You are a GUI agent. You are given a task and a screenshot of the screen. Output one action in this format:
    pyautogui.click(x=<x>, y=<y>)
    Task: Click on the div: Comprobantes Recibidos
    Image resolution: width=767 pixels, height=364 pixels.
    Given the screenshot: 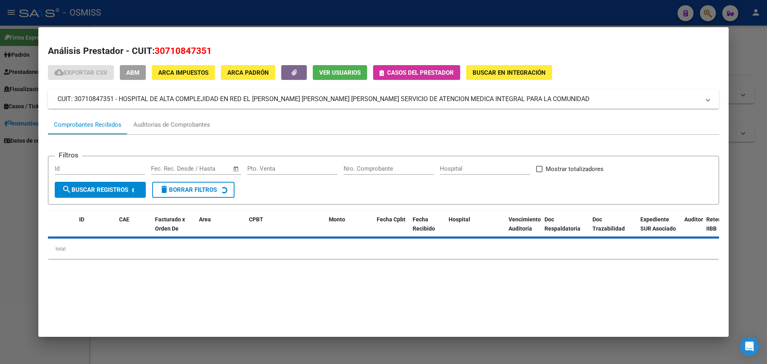 What is the action you would take?
    pyautogui.click(x=87, y=125)
    